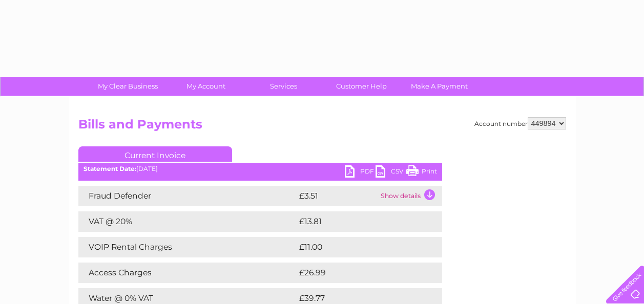 The image size is (644, 304). I want to click on a: Make A Payment, so click(439, 86).